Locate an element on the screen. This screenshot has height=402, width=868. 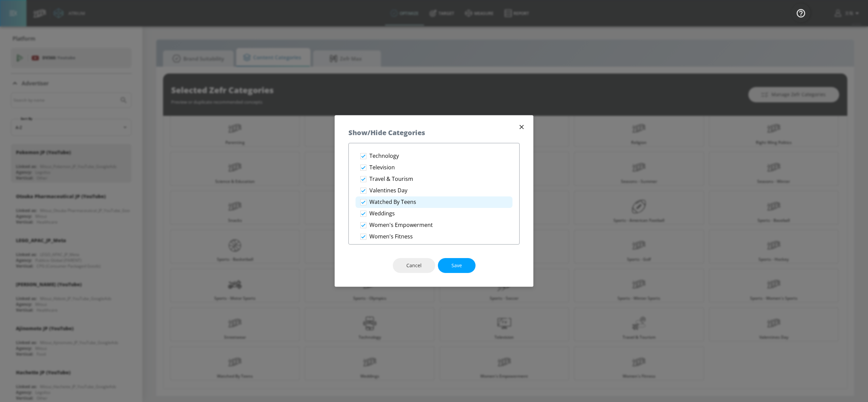
p: Valentines Day is located at coordinates (388, 190).